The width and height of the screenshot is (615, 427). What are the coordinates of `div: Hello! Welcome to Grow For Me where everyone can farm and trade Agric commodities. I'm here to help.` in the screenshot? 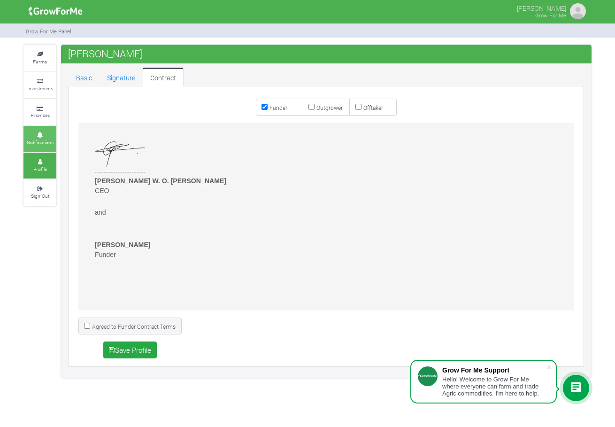 It's located at (495, 386).